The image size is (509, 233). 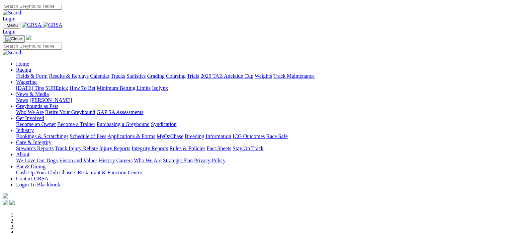 What do you see at coordinates (123, 124) in the screenshot?
I see `a: Purchasing a Greyhound` at bounding box center [123, 124].